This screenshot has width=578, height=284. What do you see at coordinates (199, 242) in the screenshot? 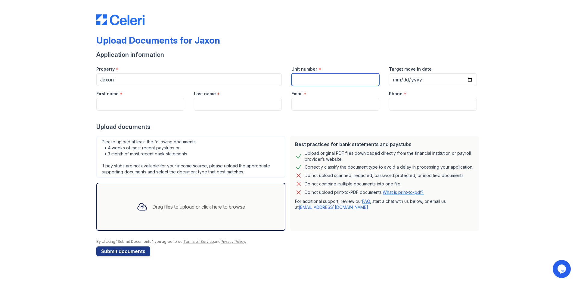
I see `a: Terms of Service` at bounding box center [199, 242].